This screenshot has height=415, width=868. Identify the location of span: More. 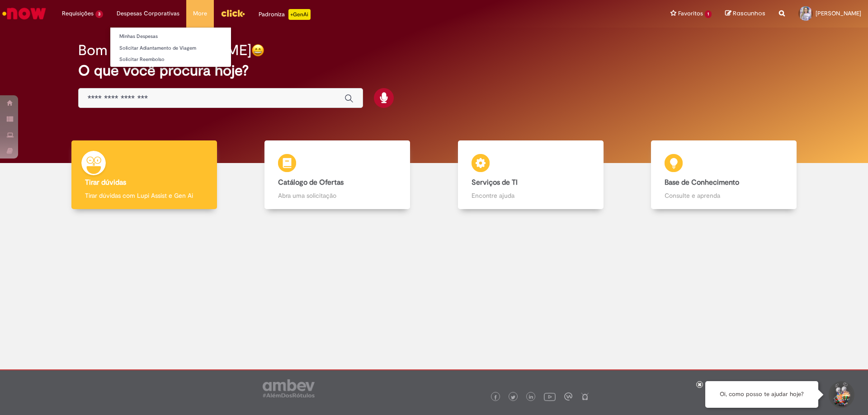
(200, 13).